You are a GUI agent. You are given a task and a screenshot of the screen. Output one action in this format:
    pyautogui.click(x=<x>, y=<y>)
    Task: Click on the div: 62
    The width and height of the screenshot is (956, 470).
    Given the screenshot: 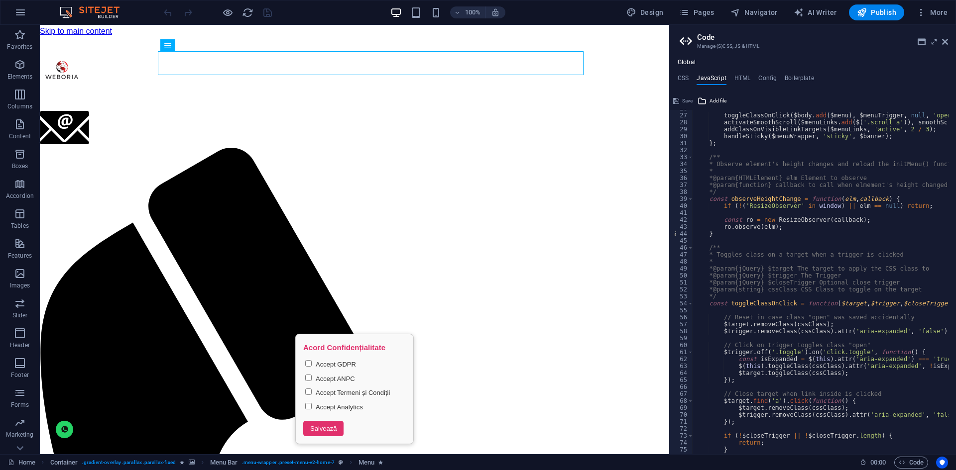 What is the action you would take?
    pyautogui.click(x=682, y=359)
    